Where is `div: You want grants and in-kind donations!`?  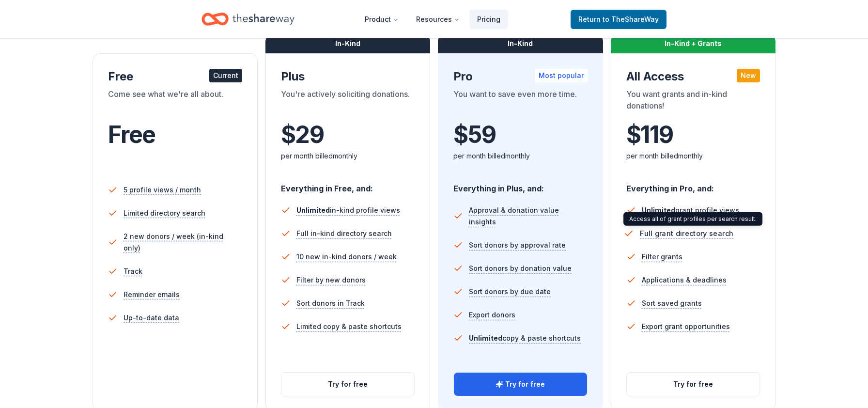
div: You want grants and in-kind donations! is located at coordinates (693, 102).